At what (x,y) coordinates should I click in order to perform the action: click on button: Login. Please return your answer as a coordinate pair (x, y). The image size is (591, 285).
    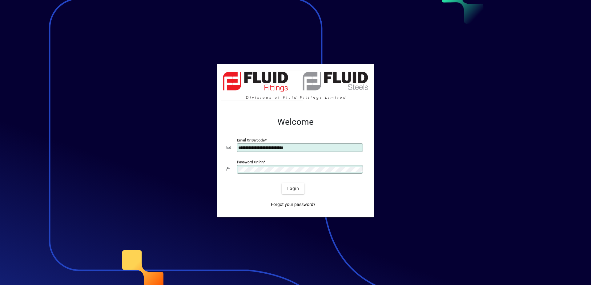
    Looking at the image, I should click on (293, 189).